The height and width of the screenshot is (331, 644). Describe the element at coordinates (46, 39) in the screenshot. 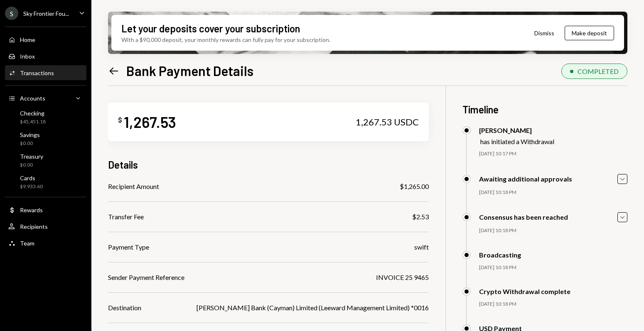

I see `a: Home` at that location.